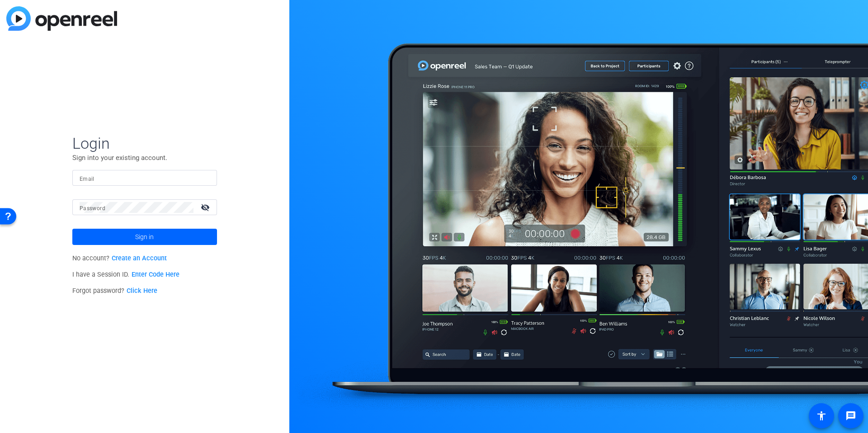  I want to click on mat-label: Password, so click(92, 208).